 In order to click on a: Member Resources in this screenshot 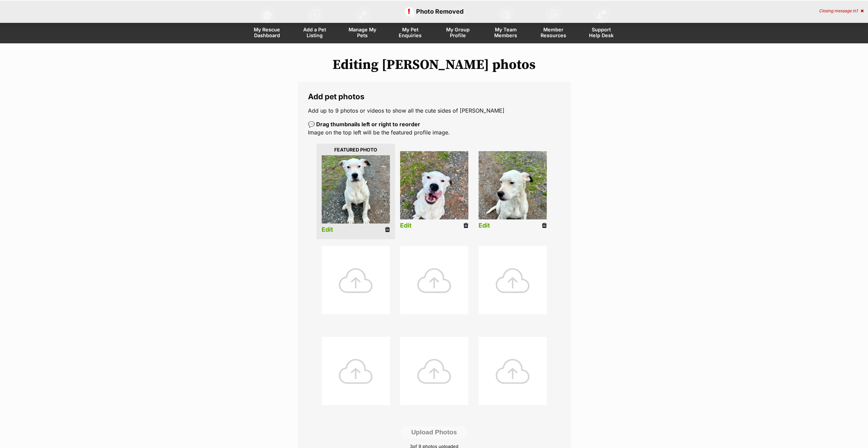, I will do `click(553, 22)`.